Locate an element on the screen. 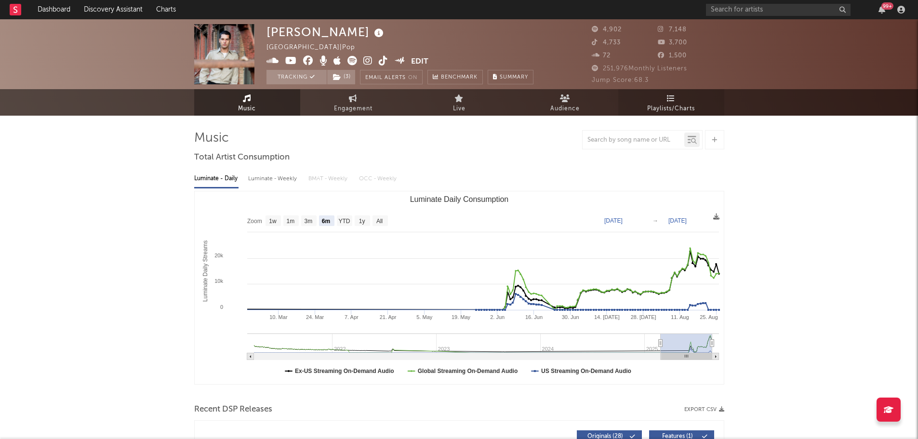  span: ( 3 ) is located at coordinates (341, 77).